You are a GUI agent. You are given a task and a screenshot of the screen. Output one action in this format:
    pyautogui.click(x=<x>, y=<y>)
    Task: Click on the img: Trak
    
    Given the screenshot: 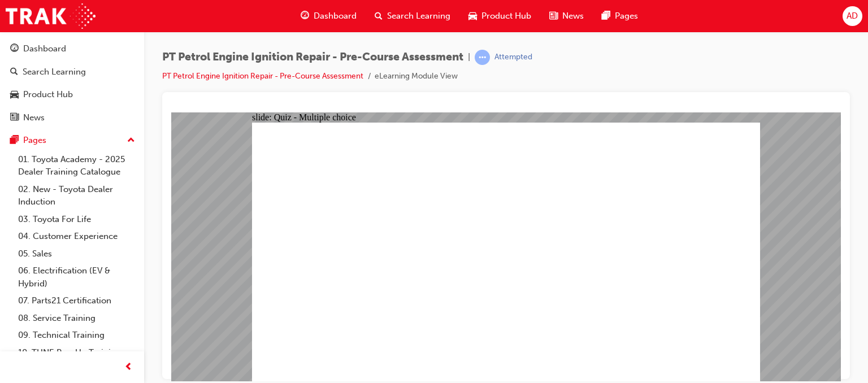 What is the action you would take?
    pyautogui.click(x=51, y=16)
    